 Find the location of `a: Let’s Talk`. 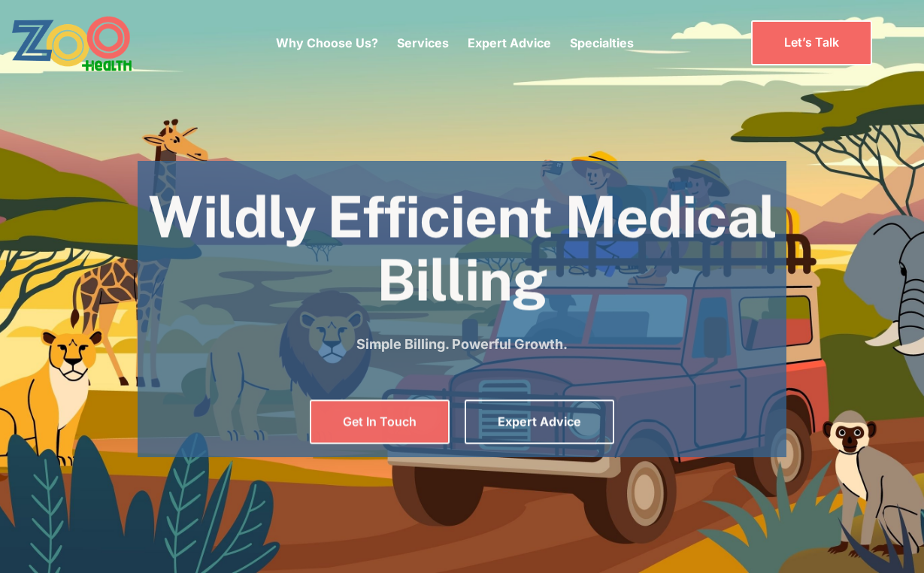

a: Let’s Talk is located at coordinates (812, 42).